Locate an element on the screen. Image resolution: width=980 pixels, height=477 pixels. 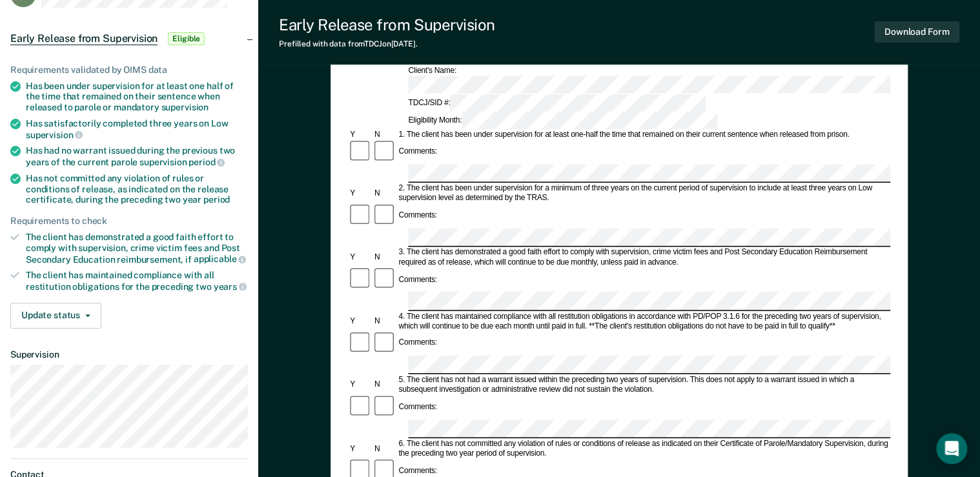
button: Update status is located at coordinates (56, 316).